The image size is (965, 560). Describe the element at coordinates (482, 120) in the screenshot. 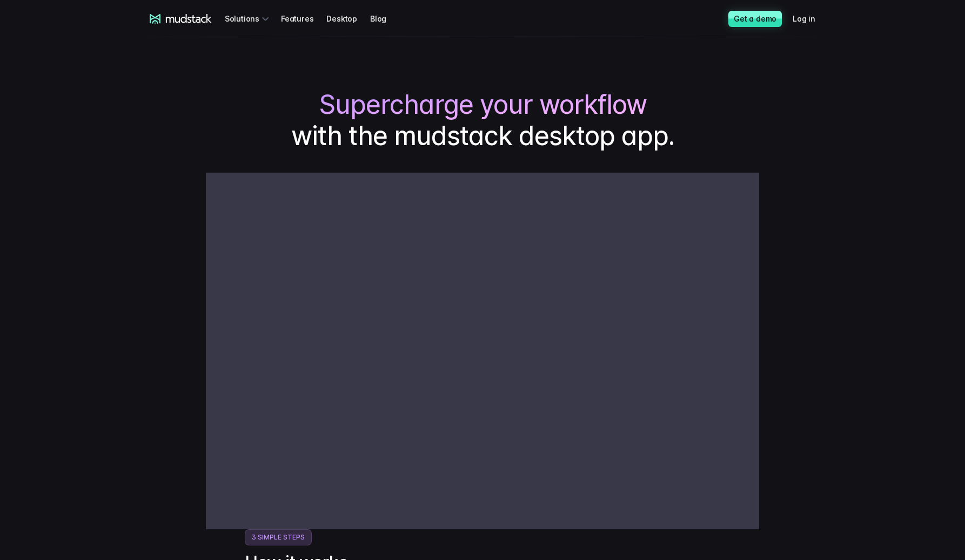

I see `h1: with the mudstack desktop app.` at that location.